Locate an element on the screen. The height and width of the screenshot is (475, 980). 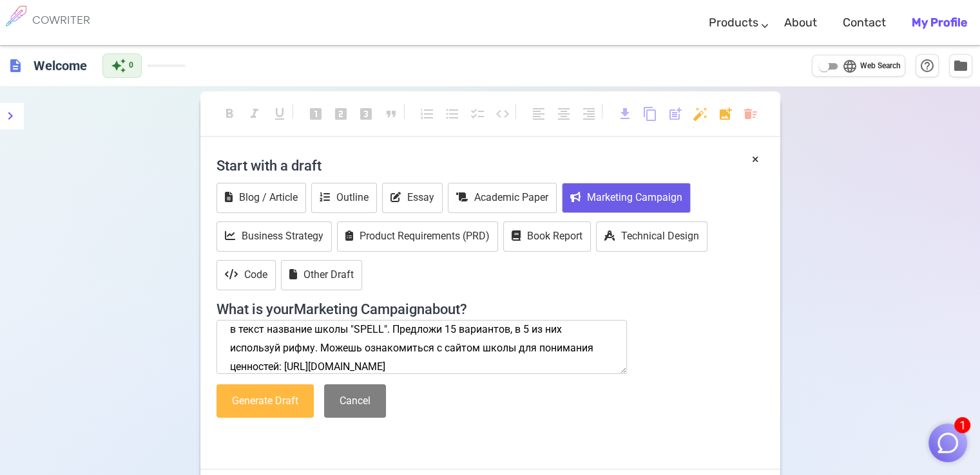
span: checklist is located at coordinates (477, 114).